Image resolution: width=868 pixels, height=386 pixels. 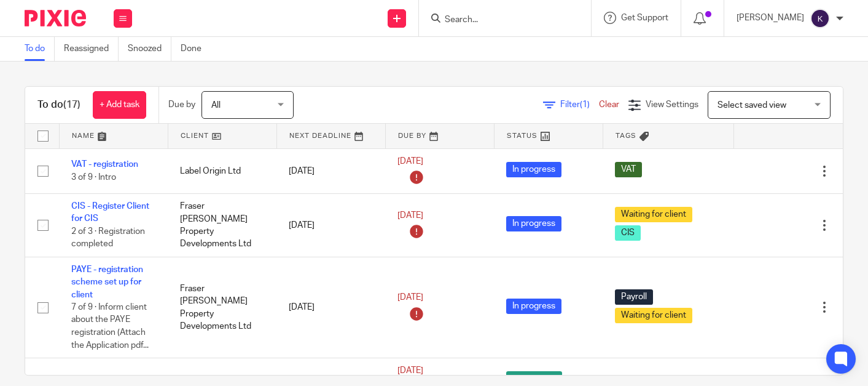 I want to click on a: Reassigned, so click(x=91, y=48).